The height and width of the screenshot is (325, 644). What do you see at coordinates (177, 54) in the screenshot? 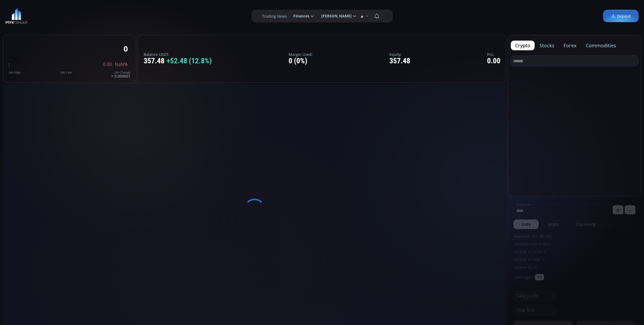
I see `label: Balance USDT:` at bounding box center [177, 54].